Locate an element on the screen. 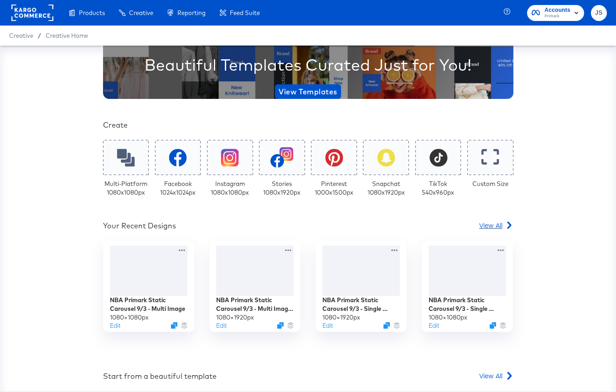  span: Primark is located at coordinates (557, 16).